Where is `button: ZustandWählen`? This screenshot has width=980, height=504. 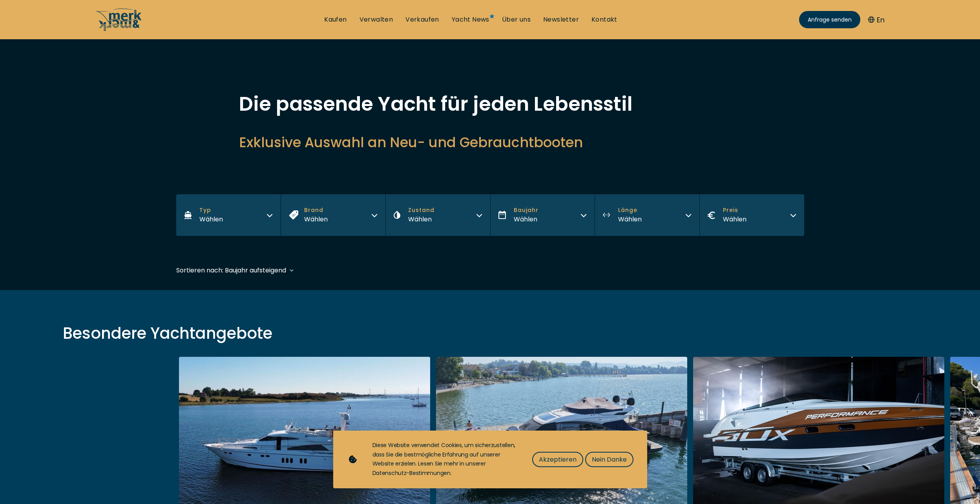 button: ZustandWählen is located at coordinates (437, 215).